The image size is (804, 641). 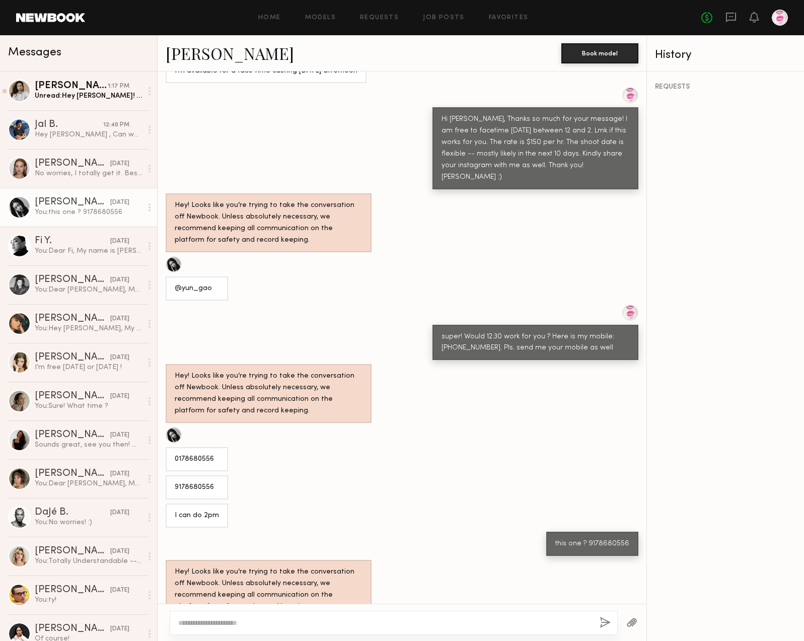 I want to click on div: 12:40 PM, so click(x=116, y=125).